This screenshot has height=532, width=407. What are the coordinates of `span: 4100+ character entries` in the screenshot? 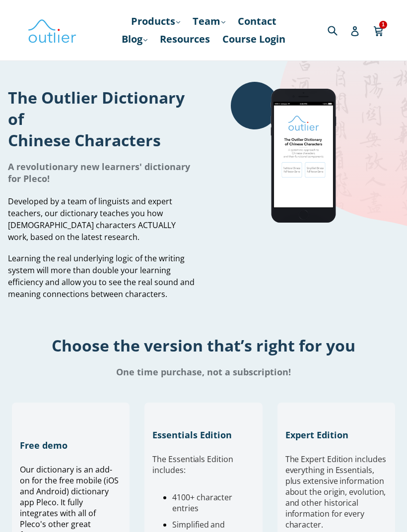 It's located at (202, 503).